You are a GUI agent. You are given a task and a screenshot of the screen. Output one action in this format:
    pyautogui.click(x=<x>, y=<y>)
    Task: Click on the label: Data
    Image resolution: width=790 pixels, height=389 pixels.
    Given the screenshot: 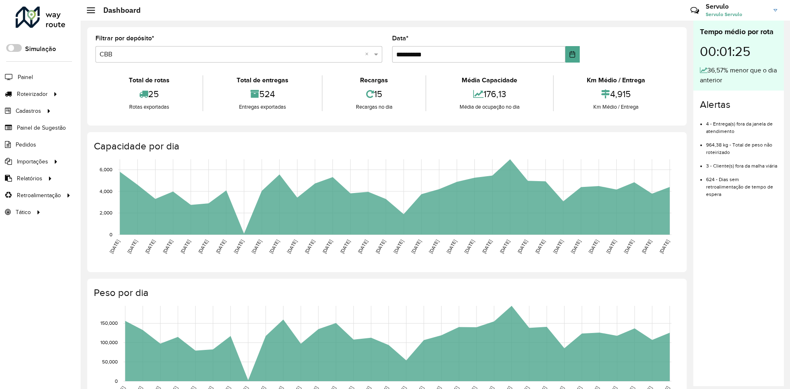 What is the action you would take?
    pyautogui.click(x=400, y=38)
    